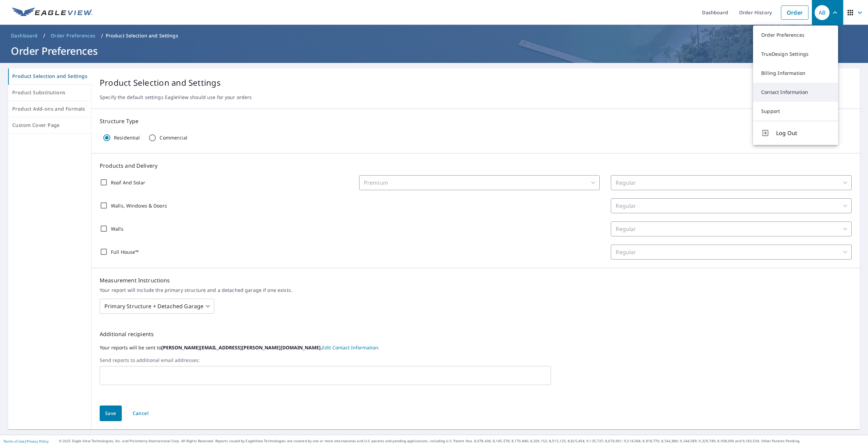 The image size is (868, 447). Describe the element at coordinates (480, 182) in the screenshot. I see `div: Premium` at that location.